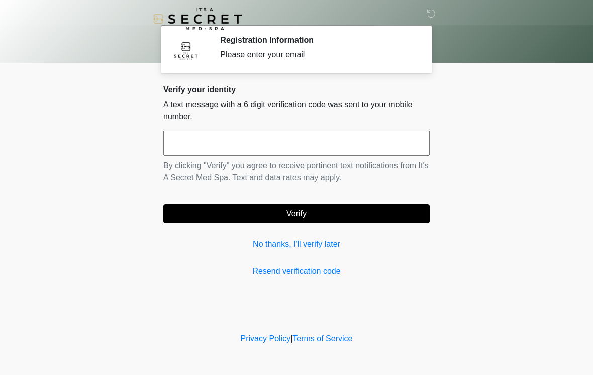 This screenshot has height=375, width=593. I want to click on a: Terms of Service, so click(322, 338).